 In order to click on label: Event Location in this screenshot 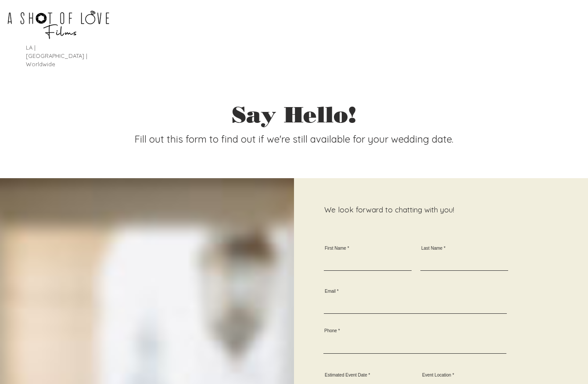, I will do `click(465, 375)`.